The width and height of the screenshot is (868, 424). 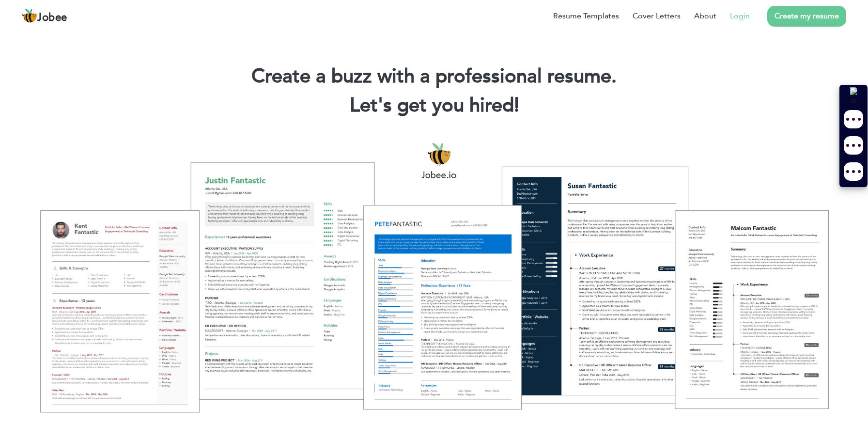 What do you see at coordinates (44, 16) in the screenshot?
I see `a: Jobee` at bounding box center [44, 16].